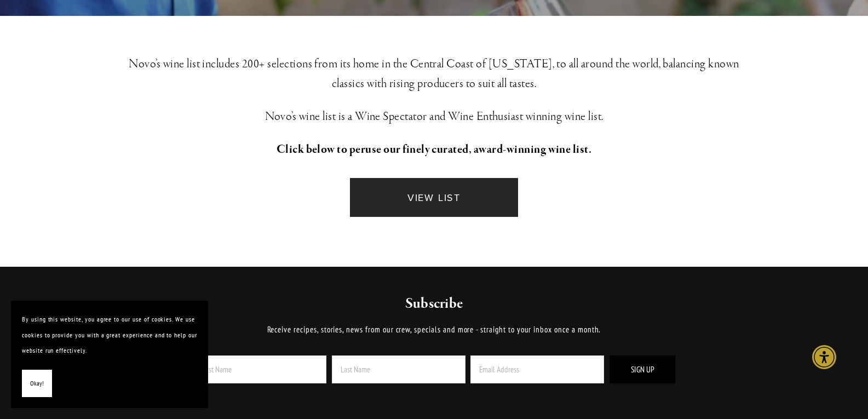  I want to click on button: Okay!, so click(37, 384).